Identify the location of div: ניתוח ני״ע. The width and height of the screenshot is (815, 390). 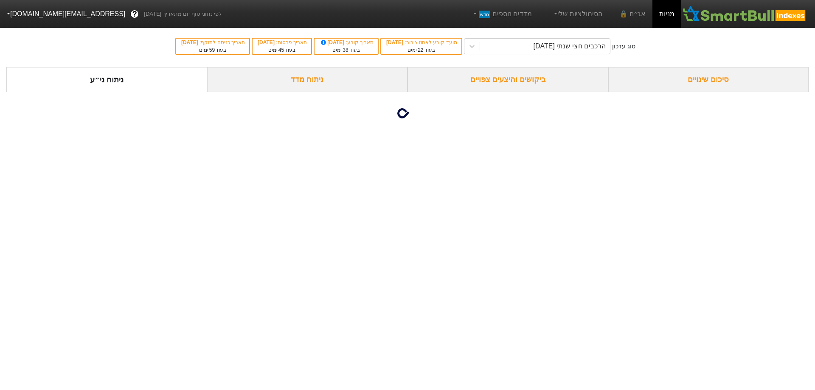
(107, 79).